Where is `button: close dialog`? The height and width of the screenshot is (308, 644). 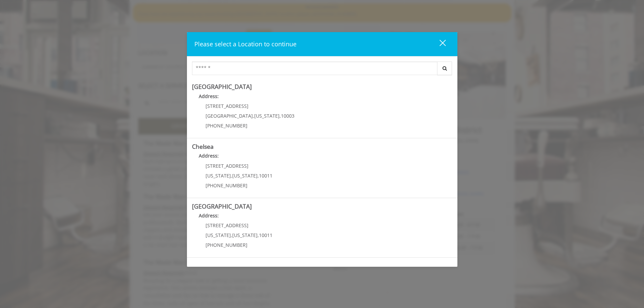 button: close dialog is located at coordinates (438, 44).